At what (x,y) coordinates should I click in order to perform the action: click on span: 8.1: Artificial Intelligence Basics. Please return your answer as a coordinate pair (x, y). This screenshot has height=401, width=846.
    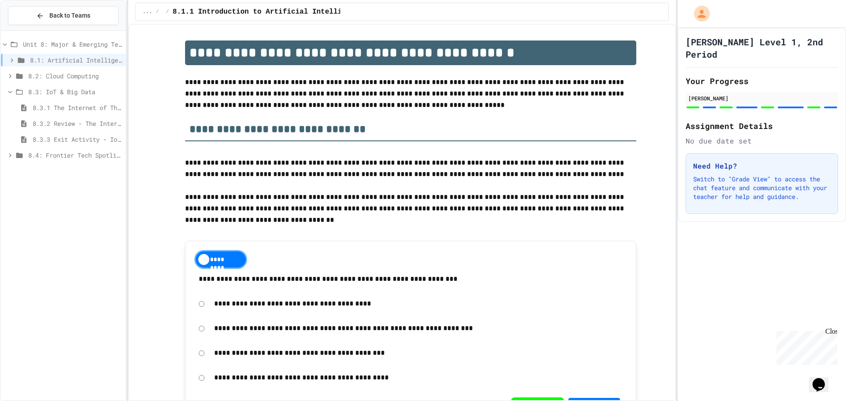
    Looking at the image, I should click on (76, 60).